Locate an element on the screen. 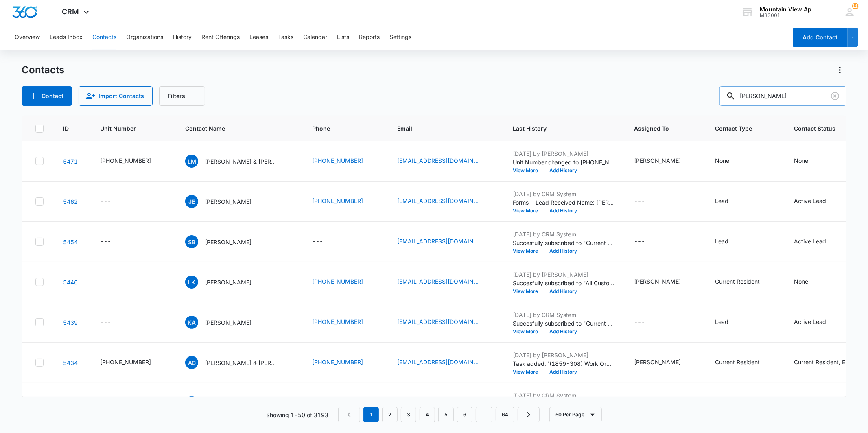 This screenshot has width=868, height=433. span: CRM is located at coordinates (71, 11).